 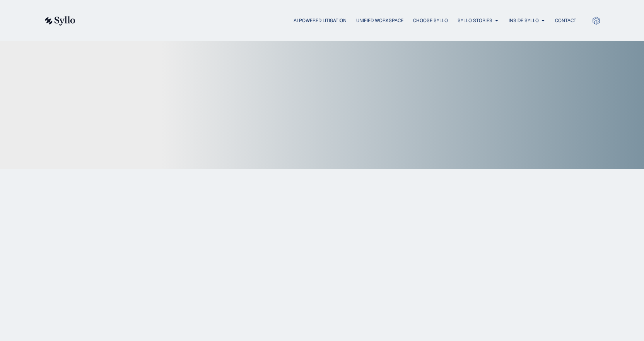 I want to click on a: Contact, so click(x=565, y=20).